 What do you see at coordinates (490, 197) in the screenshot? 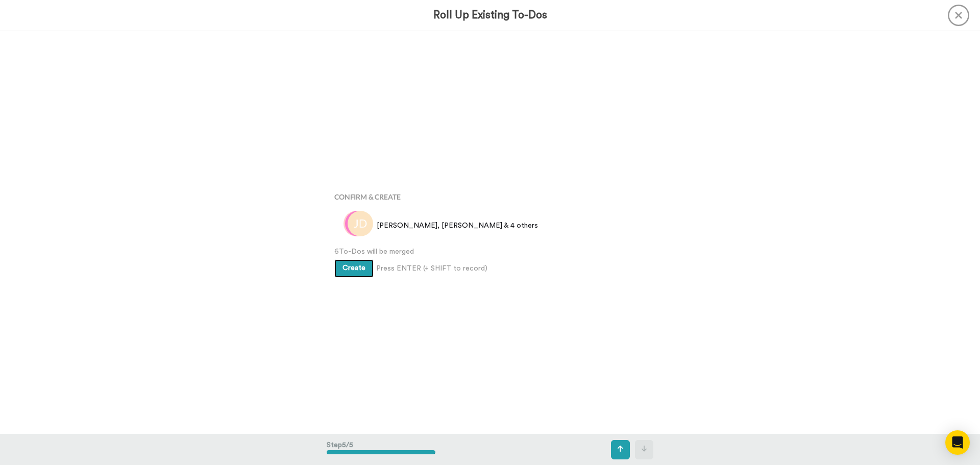
I see `h4: Confirm & Create` at bounding box center [490, 197].